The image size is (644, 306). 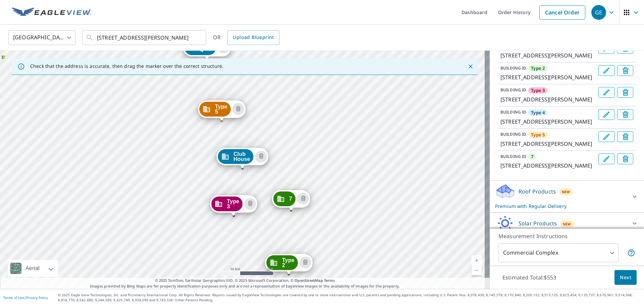 What do you see at coordinates (537, 191) in the screenshot?
I see `p: Roof Products` at bounding box center [537, 191].